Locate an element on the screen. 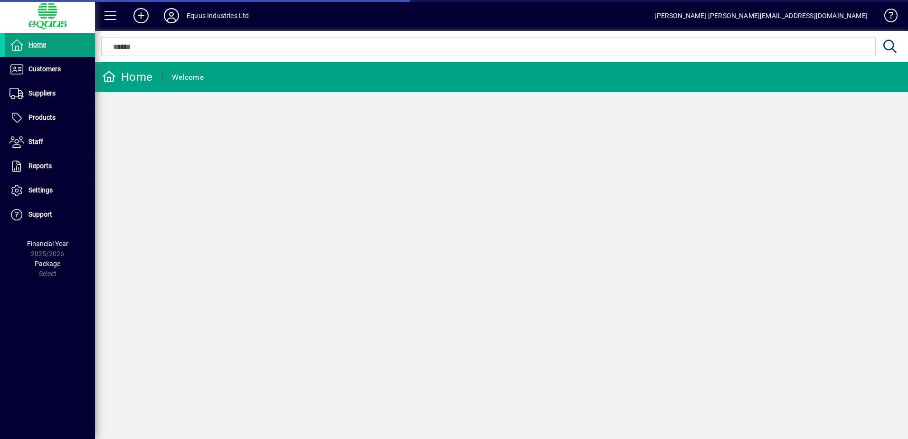 The height and width of the screenshot is (439, 908). span: Financial Year is located at coordinates (48, 244).